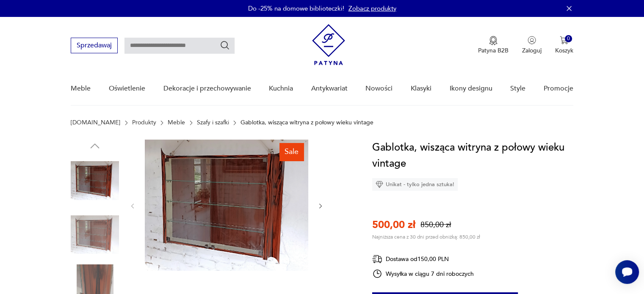  Describe the element at coordinates (281, 88) in the screenshot. I see `a: Kuchnia` at that location.